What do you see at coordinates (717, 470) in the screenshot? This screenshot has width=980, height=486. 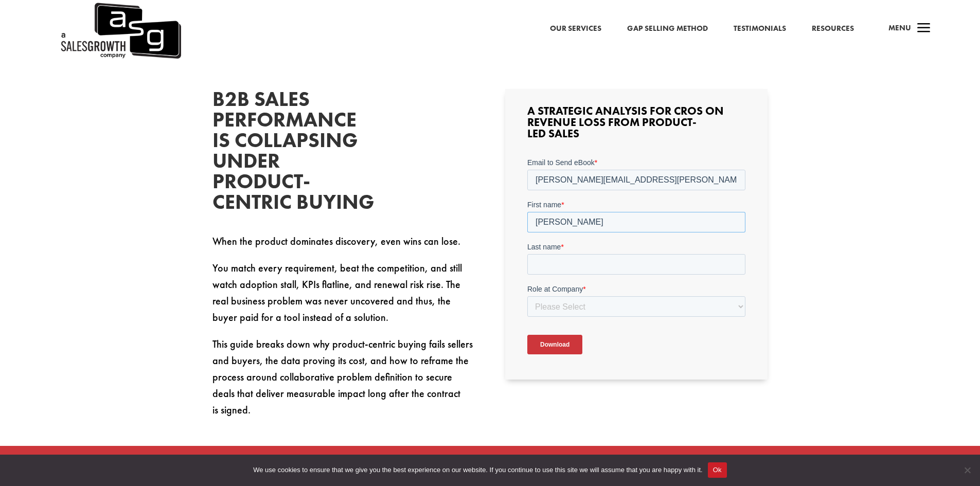 I see `button: Ok` at bounding box center [717, 470].